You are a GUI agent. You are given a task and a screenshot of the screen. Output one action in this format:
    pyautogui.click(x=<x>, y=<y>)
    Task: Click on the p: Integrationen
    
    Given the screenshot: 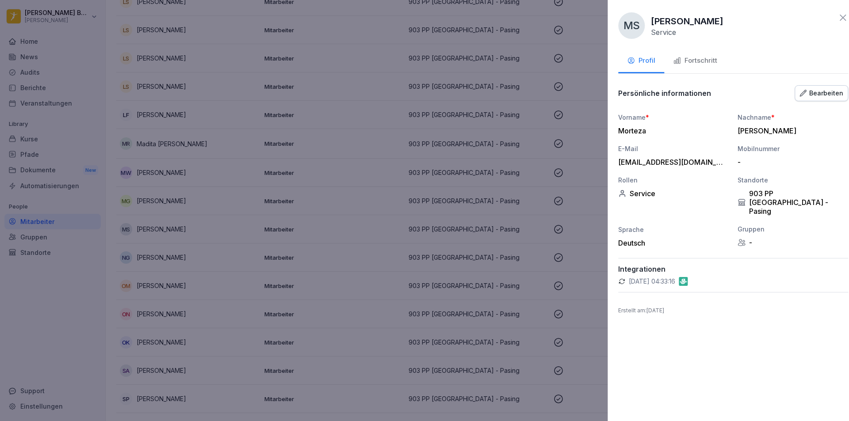 What is the action you would take?
    pyautogui.click(x=733, y=269)
    